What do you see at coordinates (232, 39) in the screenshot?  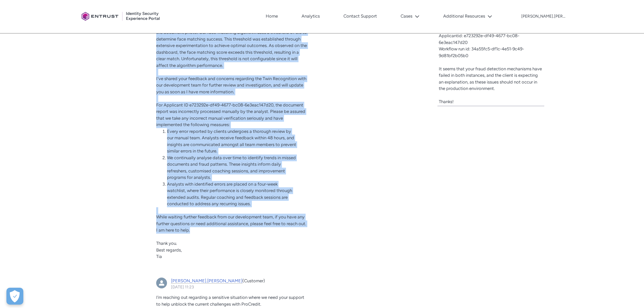 I see `span: Regarding the Facial Similarity Report for Applicant ID b609f1ed-4720-42b2-b59a-a3d56885895a, the...` at bounding box center [232, 39].